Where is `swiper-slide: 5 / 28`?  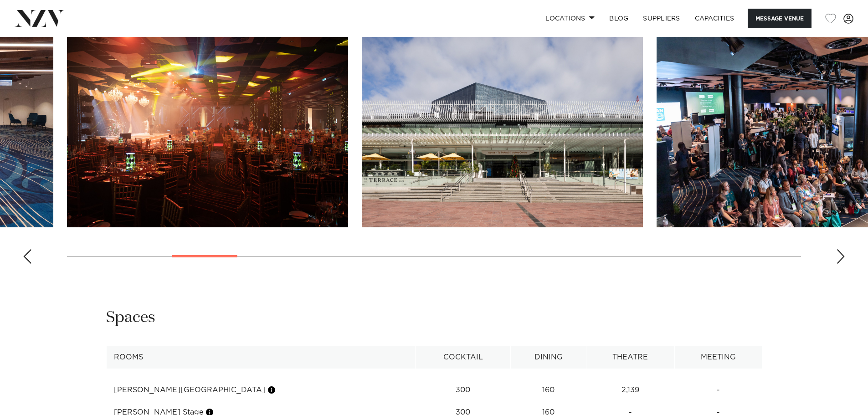 swiper-slide: 5 / 28 is located at coordinates (208, 124).